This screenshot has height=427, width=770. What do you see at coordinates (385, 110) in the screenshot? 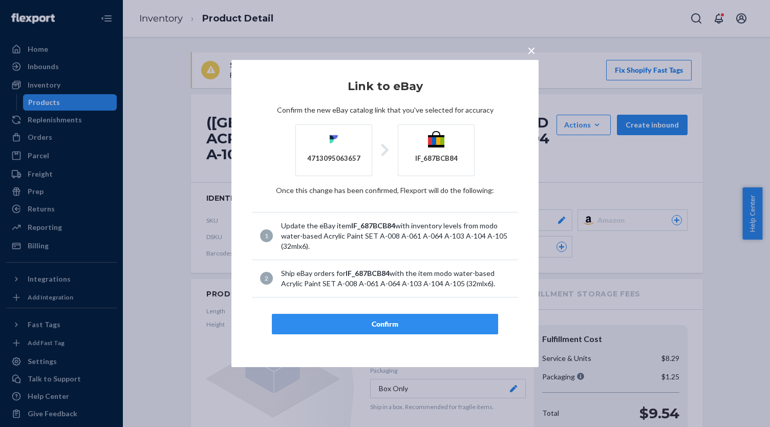
I see `p: Confirm the new eBay catalog link that you've selected for accuracy` at bounding box center [385, 110].